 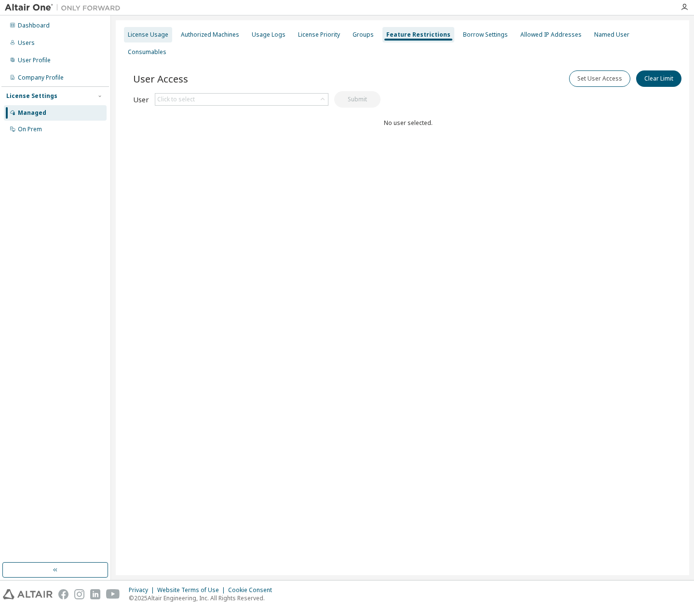 I want to click on div: License Usage, so click(x=148, y=35).